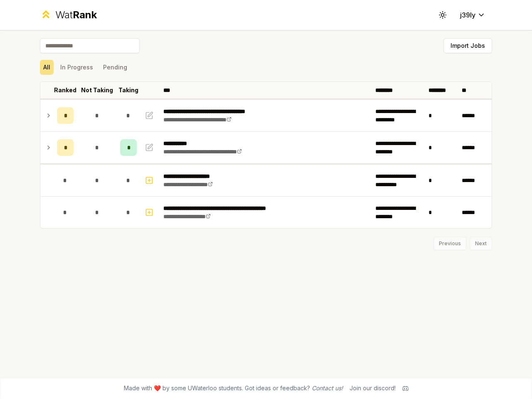  Describe the element at coordinates (468, 15) in the screenshot. I see `span: j39ly` at that location.